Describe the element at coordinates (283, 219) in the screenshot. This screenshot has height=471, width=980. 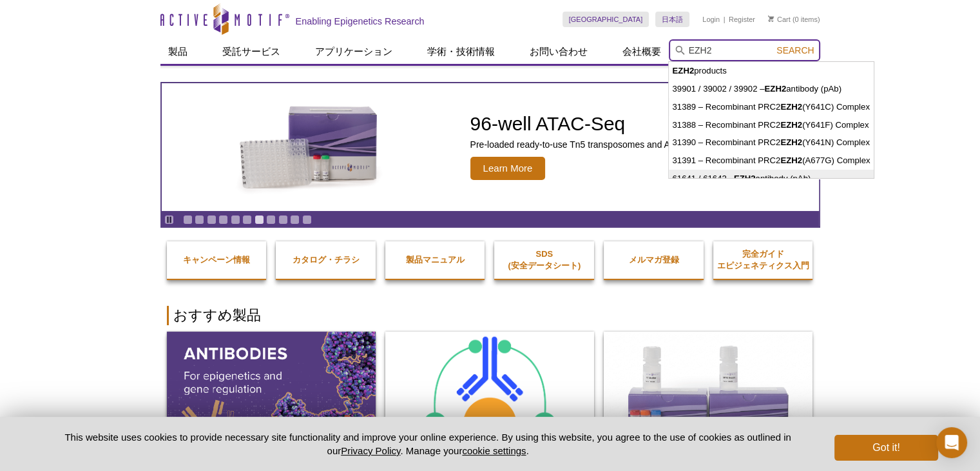
I see `a: Go to slide 9` at that location.